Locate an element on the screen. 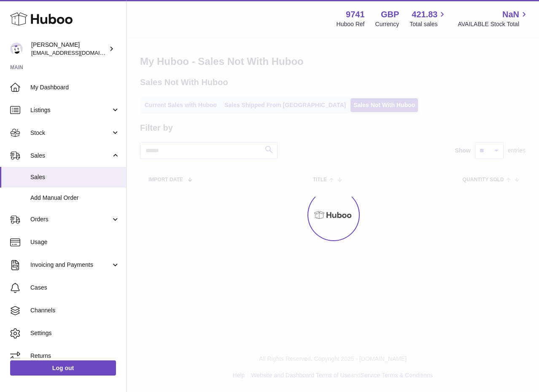 The height and width of the screenshot is (392, 539). span: Returns is located at coordinates (75, 356).